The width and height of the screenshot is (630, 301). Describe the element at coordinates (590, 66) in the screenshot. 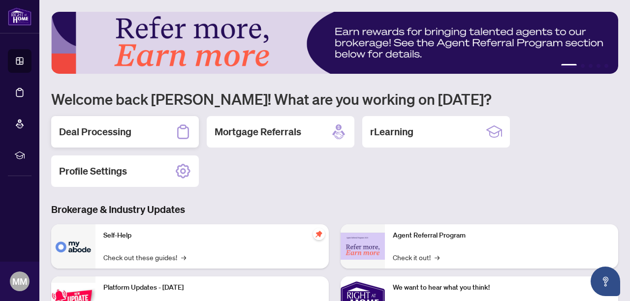

I see `button: 3` at that location.